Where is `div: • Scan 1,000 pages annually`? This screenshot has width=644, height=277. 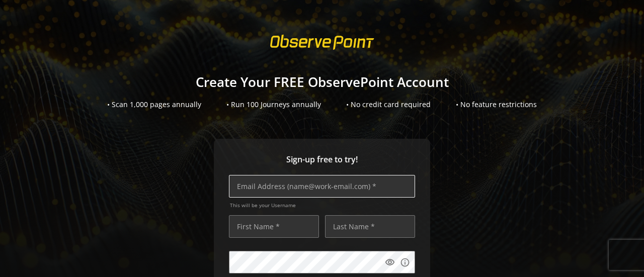
div: • Scan 1,000 pages annually is located at coordinates (154, 105).